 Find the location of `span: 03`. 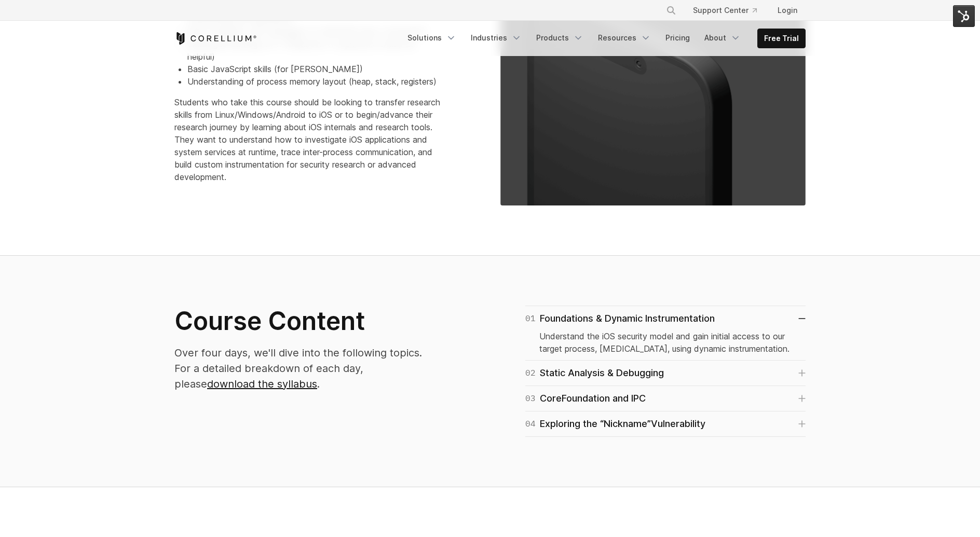

span: 03 is located at coordinates (530, 398).